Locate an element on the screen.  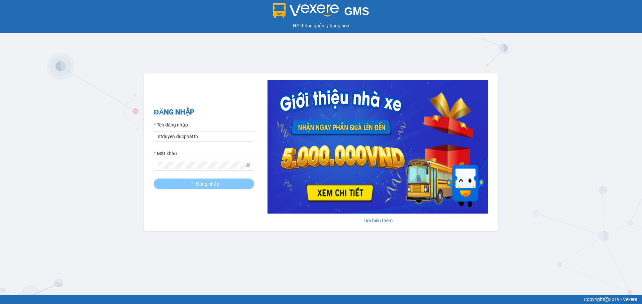
img: banner-0 is located at coordinates (378, 147).